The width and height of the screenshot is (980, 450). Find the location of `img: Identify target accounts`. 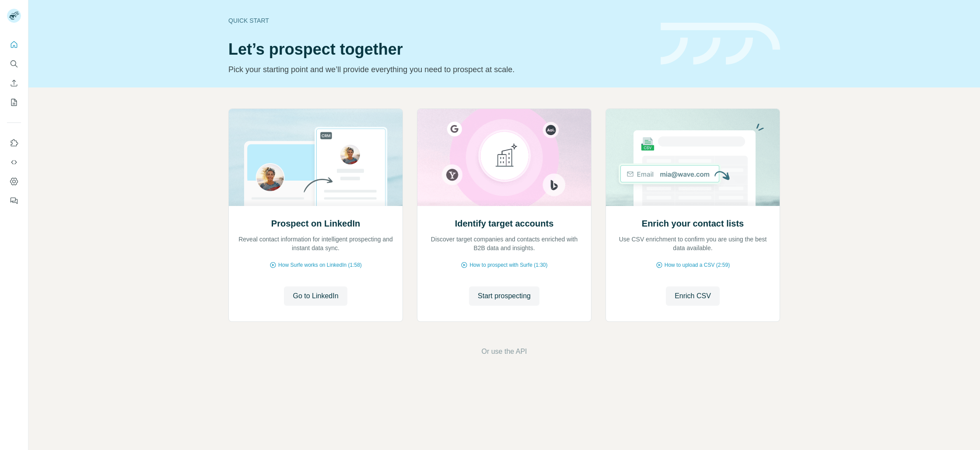

img: Identify target accounts is located at coordinates (504, 158).